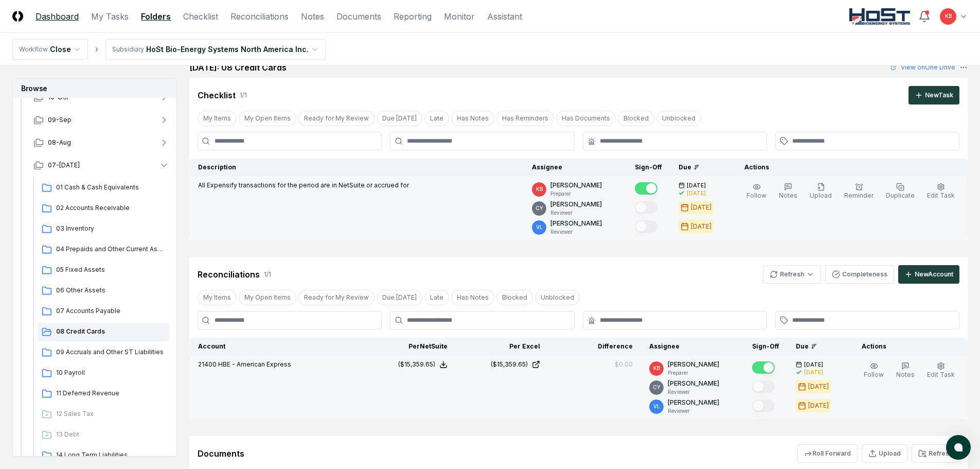 The width and height of the screenshot is (980, 469). What do you see at coordinates (103, 373) in the screenshot?
I see `a: 10 Payroll` at bounding box center [103, 373].